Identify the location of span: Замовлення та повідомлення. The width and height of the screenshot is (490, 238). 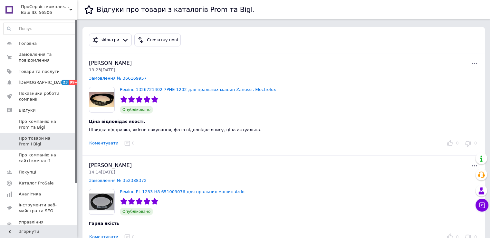
(39, 57).